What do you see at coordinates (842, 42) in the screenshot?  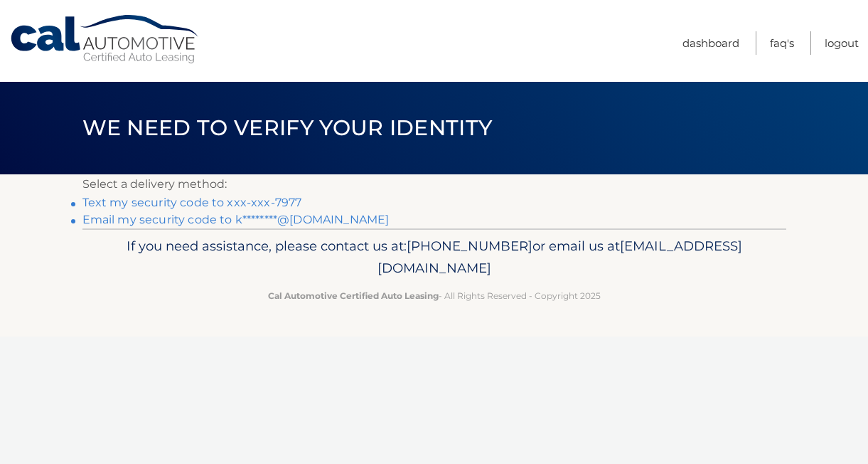 I see `a: Logout` at bounding box center [842, 42].